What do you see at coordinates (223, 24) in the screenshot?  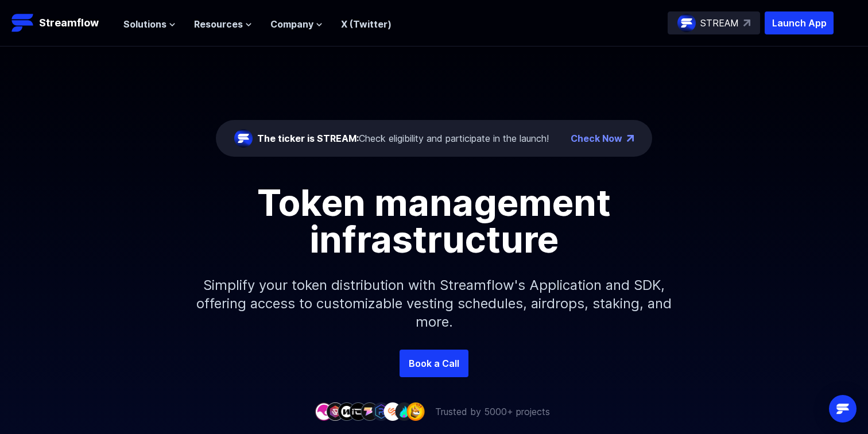 I see `button: Resources` at bounding box center [223, 24].